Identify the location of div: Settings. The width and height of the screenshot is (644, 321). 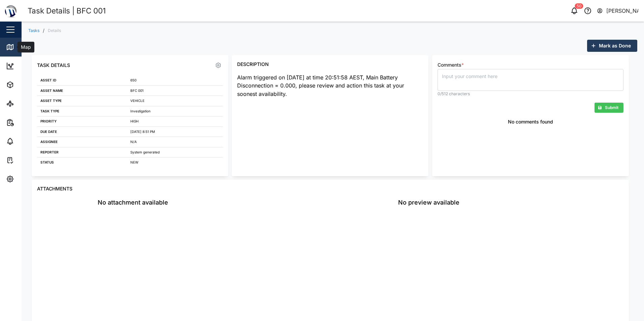
(29, 179).